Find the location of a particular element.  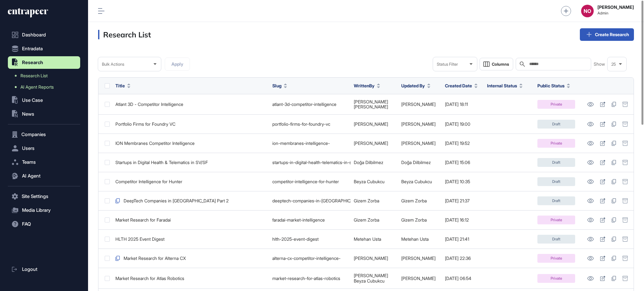

button: Media Library is located at coordinates (44, 210).